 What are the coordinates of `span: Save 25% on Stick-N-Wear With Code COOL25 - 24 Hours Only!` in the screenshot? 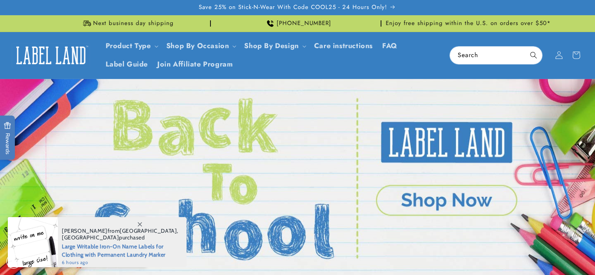 It's located at (293, 7).